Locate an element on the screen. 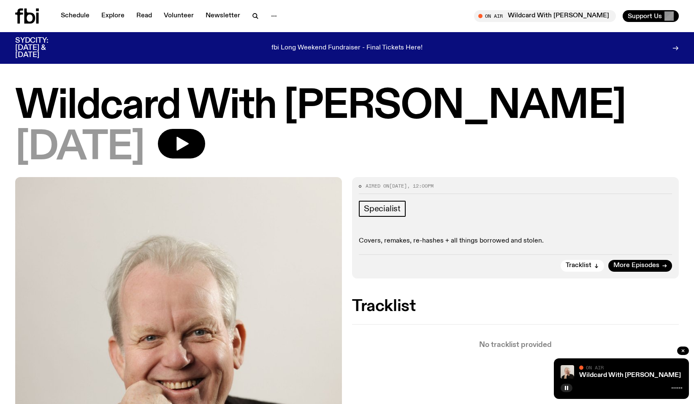 The height and width of the screenshot is (404, 694). span: On Air is located at coordinates (595, 367).